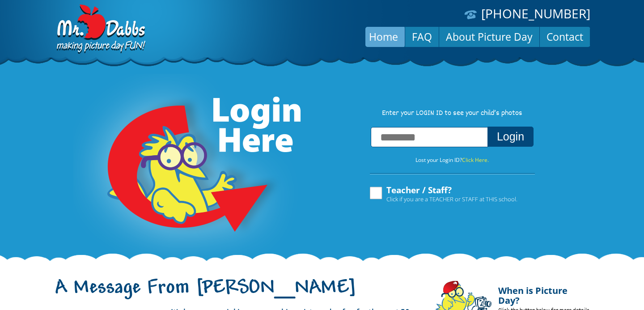 Image resolution: width=644 pixels, height=310 pixels. I want to click on span: Click if you are a TEACHER or STAFF at THIS school., so click(452, 199).